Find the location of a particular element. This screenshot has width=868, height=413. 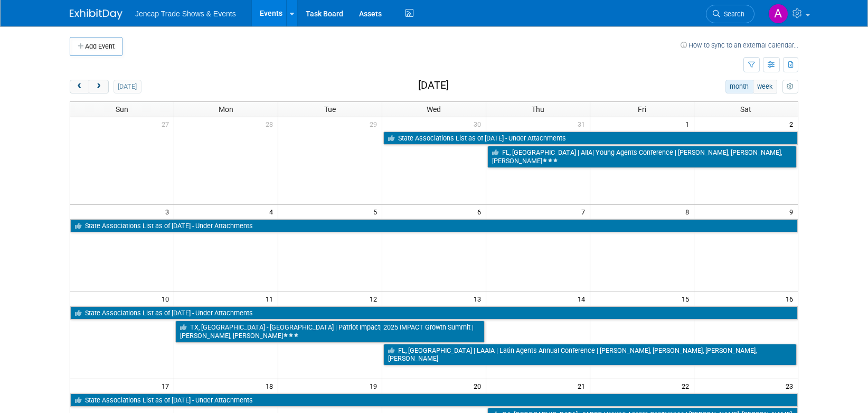

span: 31 is located at coordinates (583, 124).